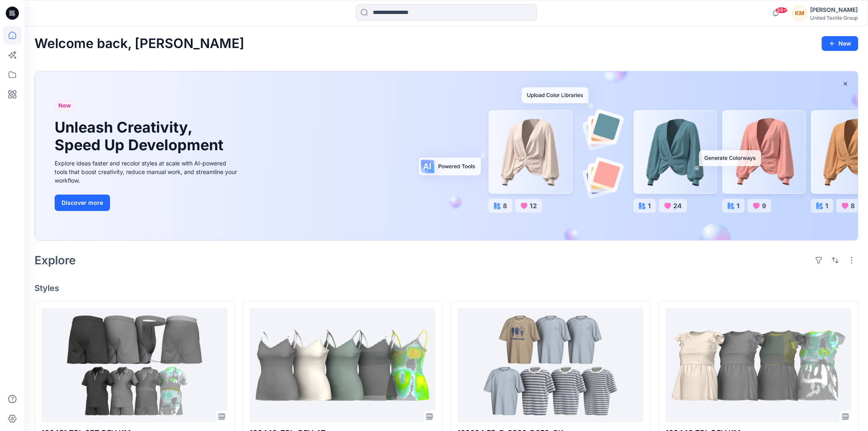 This screenshot has width=868, height=431. What do you see at coordinates (65, 105) in the screenshot?
I see `span: New` at bounding box center [65, 105].